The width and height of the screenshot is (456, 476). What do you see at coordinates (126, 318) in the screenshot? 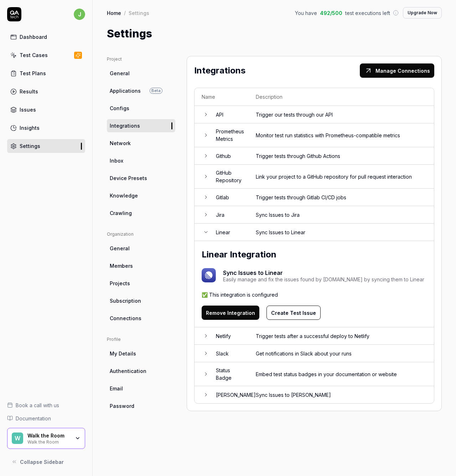
I see `span: Connections` at bounding box center [126, 318].